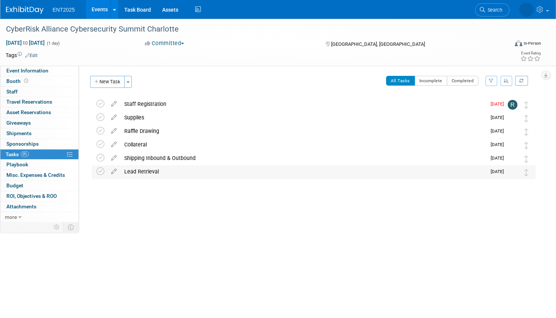 The height and width of the screenshot is (318, 556). What do you see at coordinates (39, 144) in the screenshot?
I see `a: Sponsorships` at bounding box center [39, 144].